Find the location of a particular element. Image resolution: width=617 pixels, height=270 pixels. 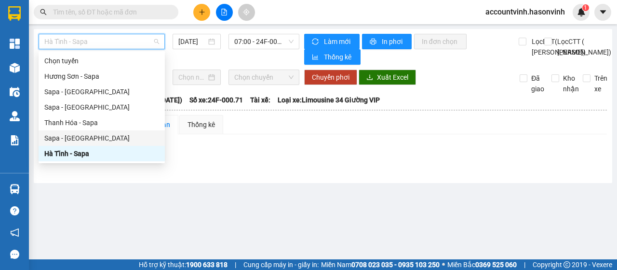

span: Loại xe: Limousine 34 Giường VIP is located at coordinates (329, 100).